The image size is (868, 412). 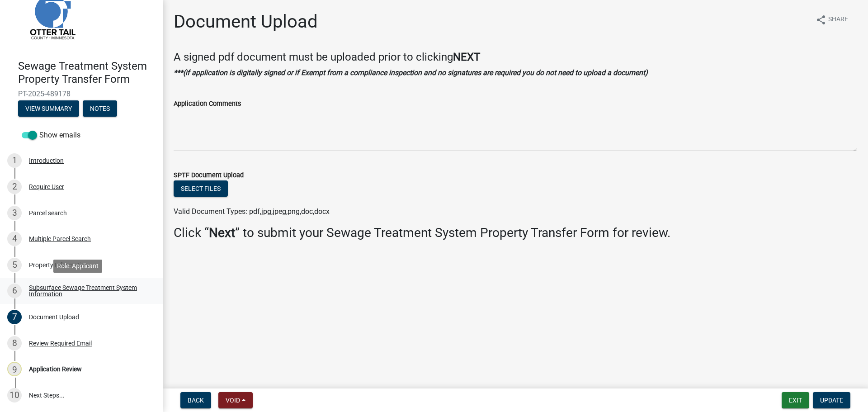 What do you see at coordinates (48, 109) in the screenshot?
I see `button: View Summary` at bounding box center [48, 109].